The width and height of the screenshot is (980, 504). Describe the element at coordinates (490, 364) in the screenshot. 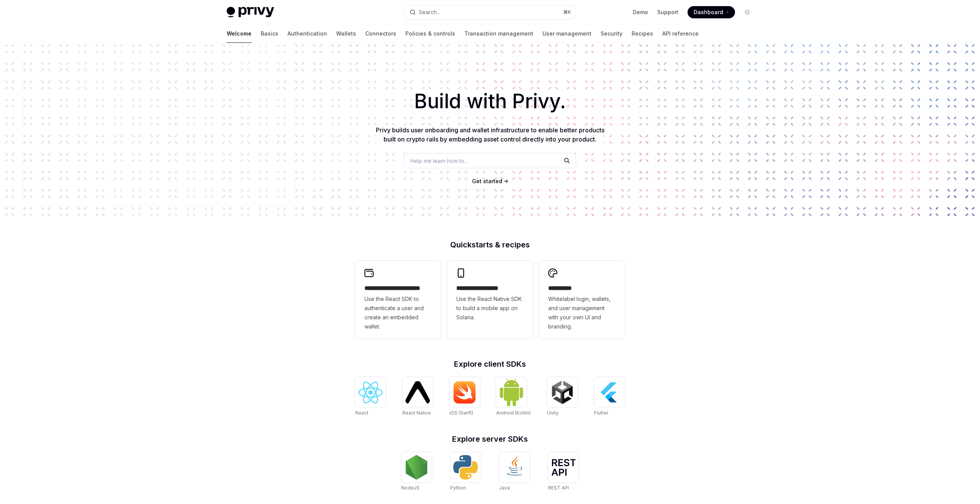

I see `h2: Explore client SDKs` at that location.